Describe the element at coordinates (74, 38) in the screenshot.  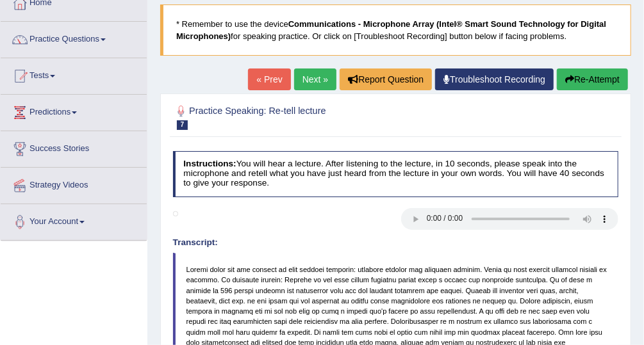
I see `a: Practice Questions` at that location.